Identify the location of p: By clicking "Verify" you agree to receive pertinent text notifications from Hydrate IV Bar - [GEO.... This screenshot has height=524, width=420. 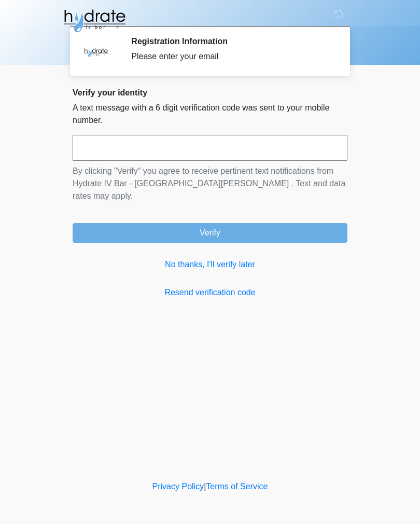
(210, 184).